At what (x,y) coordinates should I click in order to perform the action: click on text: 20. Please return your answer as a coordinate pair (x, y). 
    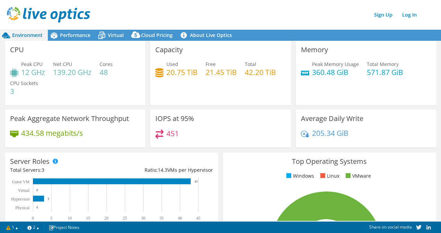
    Looking at the image, I should click on (106, 219).